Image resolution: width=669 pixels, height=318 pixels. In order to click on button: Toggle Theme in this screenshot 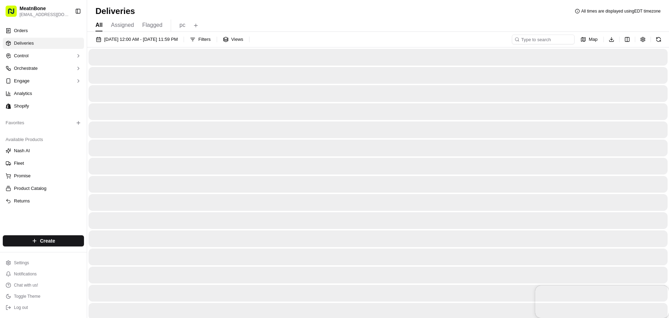, I will do `click(43, 296)`.